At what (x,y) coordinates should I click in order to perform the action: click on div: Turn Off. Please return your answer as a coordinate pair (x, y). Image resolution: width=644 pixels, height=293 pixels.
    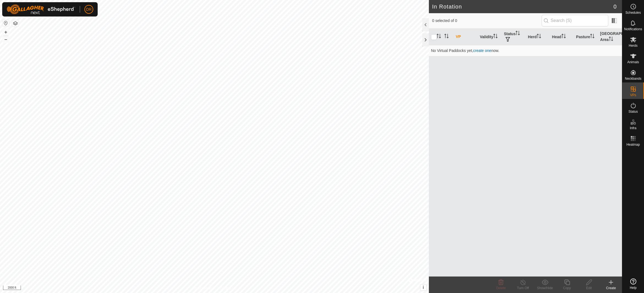
    Looking at the image, I should click on (523, 288).